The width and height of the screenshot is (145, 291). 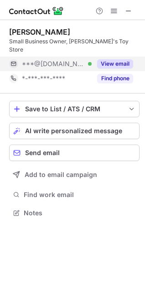 I want to click on button: Notes, so click(x=74, y=213).